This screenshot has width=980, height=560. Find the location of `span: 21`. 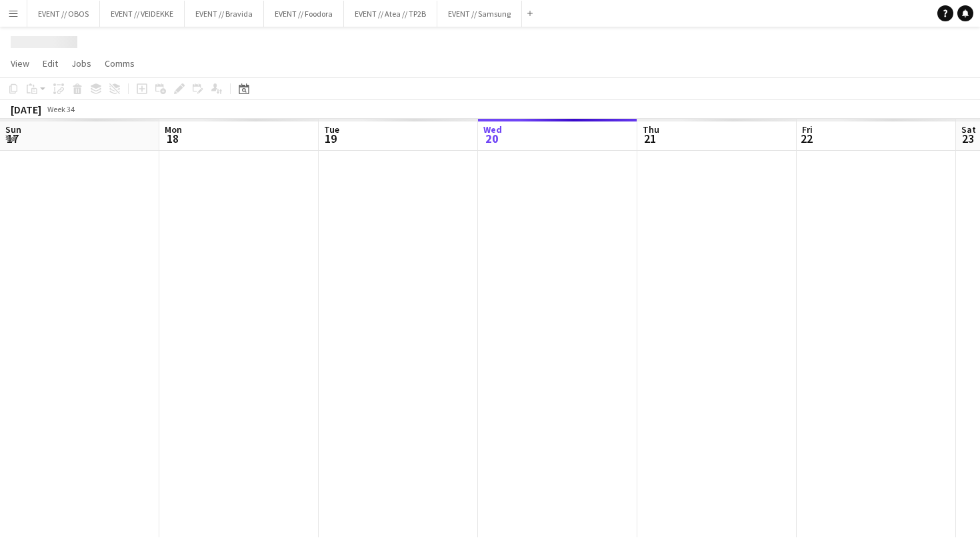

span: 21 is located at coordinates (650, 138).